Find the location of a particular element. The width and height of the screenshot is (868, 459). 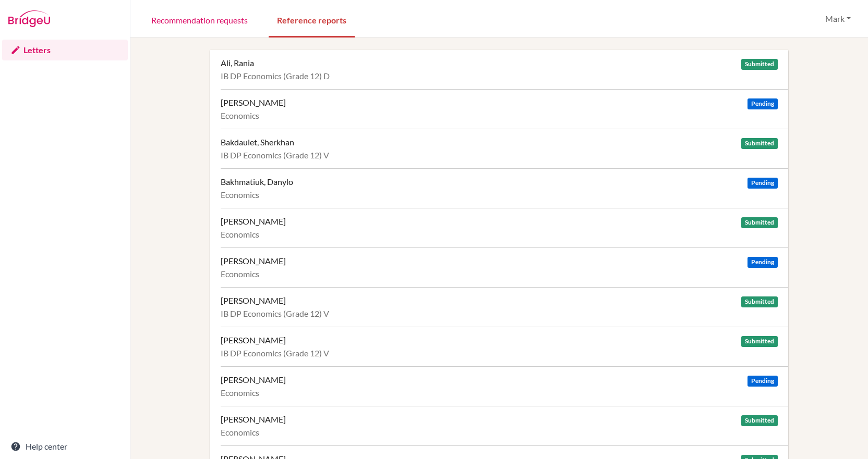

a: Ali, Rania Submitted IB DP Economics (Grade 12) D is located at coordinates (504, 70).